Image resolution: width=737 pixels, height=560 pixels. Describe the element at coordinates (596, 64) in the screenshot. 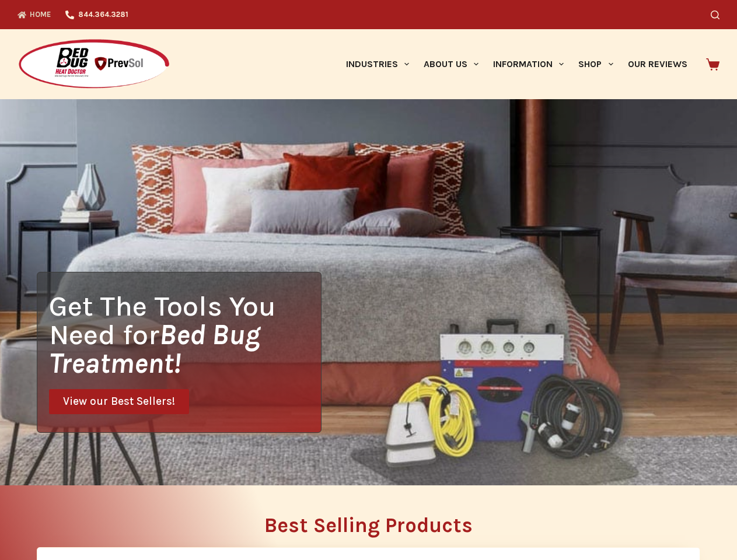

I see `a: Shop` at that location.